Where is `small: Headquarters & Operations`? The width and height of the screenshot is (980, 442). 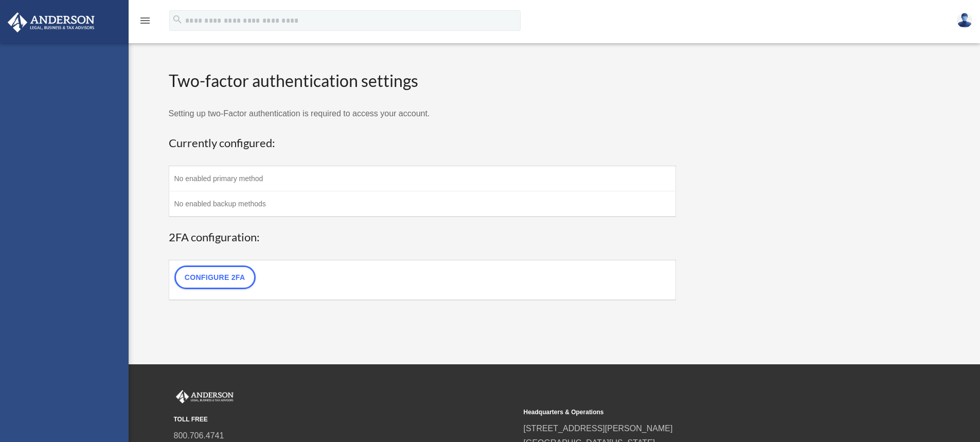 small: Headquarters & Operations is located at coordinates (695, 412).